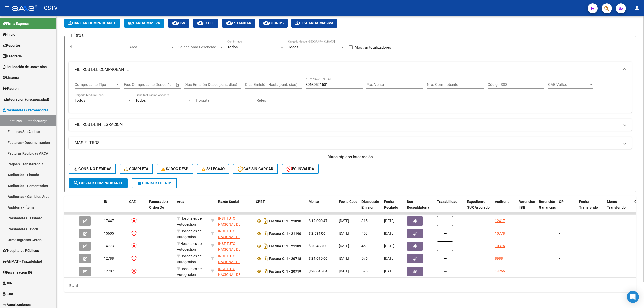  I want to click on span: Expediente SUR Asociado, so click(478, 204).